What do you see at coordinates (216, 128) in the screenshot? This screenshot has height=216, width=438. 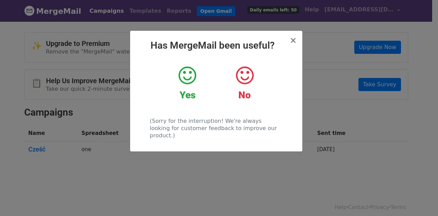 I see `p: (Sorry for the interruption! We're always looking for customer feedback to improve our product.)` at bounding box center [216, 128].